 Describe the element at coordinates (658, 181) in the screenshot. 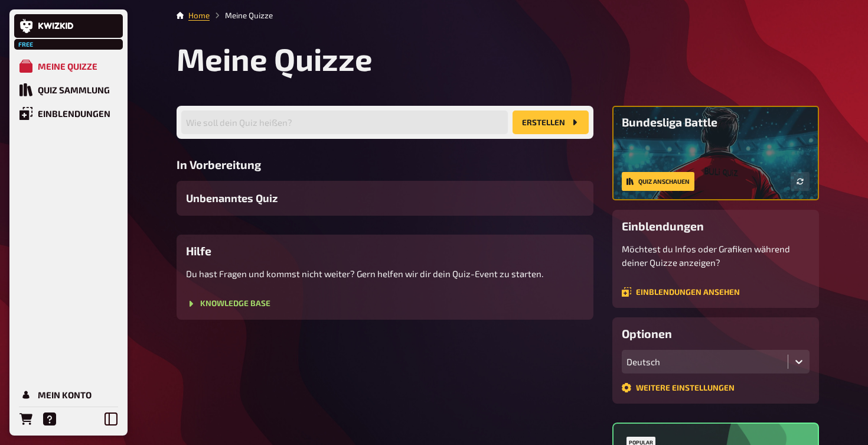

I see `a: Quiz anschauen` at that location.